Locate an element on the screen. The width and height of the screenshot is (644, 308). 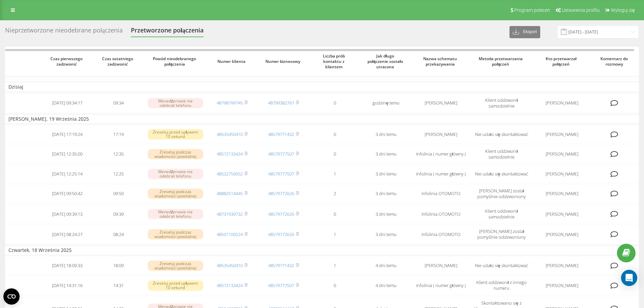
span: Klient oddzwonił z innego numeru is located at coordinates (502, 285).